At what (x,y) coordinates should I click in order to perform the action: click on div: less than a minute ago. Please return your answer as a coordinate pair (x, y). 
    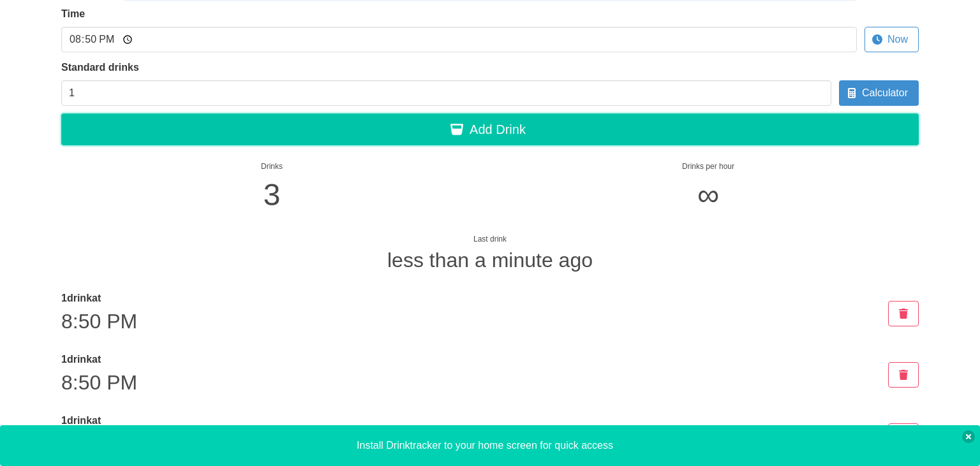
    Looking at the image, I should click on (490, 260).